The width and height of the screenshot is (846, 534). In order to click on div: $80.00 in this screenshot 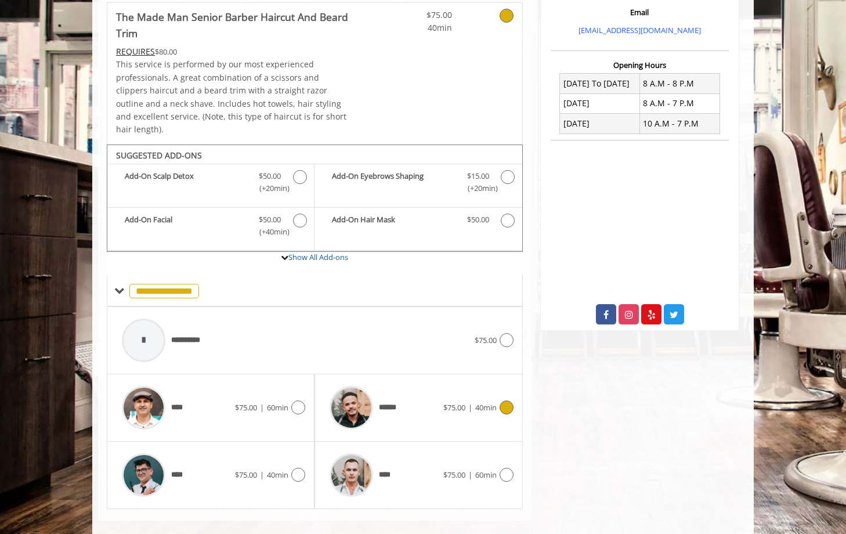, I will do `click(233, 52)`.